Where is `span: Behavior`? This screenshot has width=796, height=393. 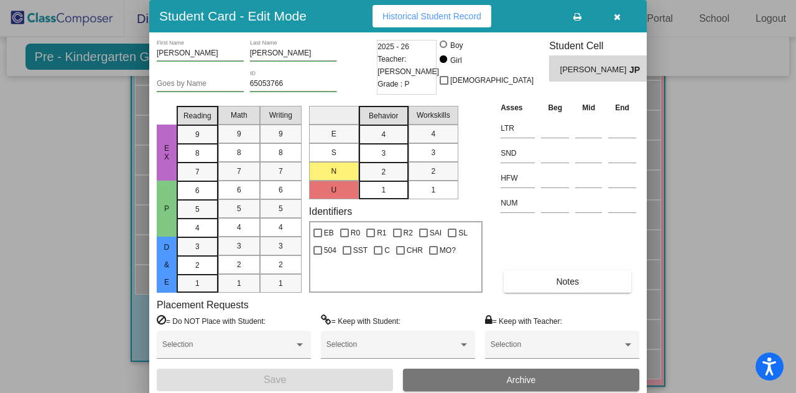 span: Behavior is located at coordinates (383, 116).